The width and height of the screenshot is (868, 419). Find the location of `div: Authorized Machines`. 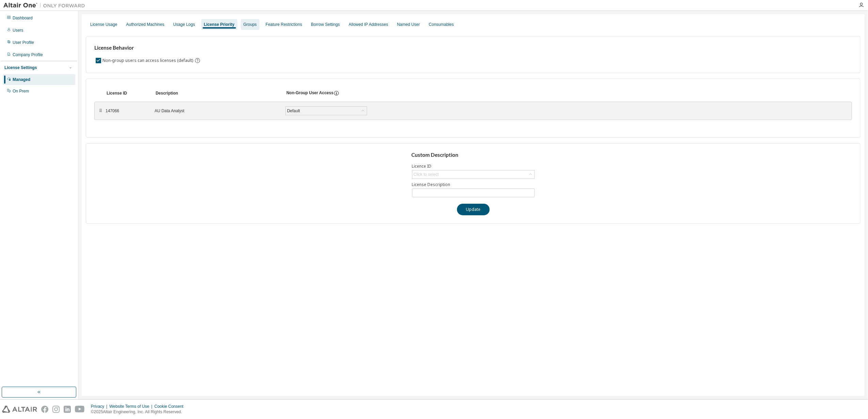

div: Authorized Machines is located at coordinates (145, 25).